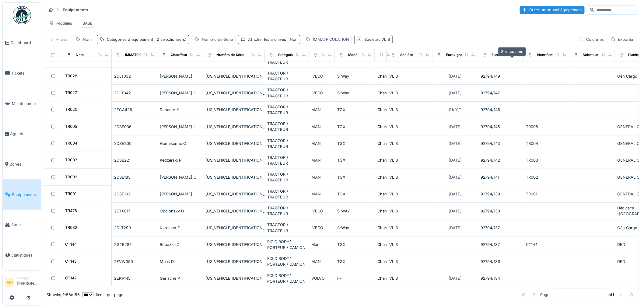 The image size is (644, 308). Describe the element at coordinates (147, 39) in the screenshot. I see `div: Catégories d'équipement` at that location.